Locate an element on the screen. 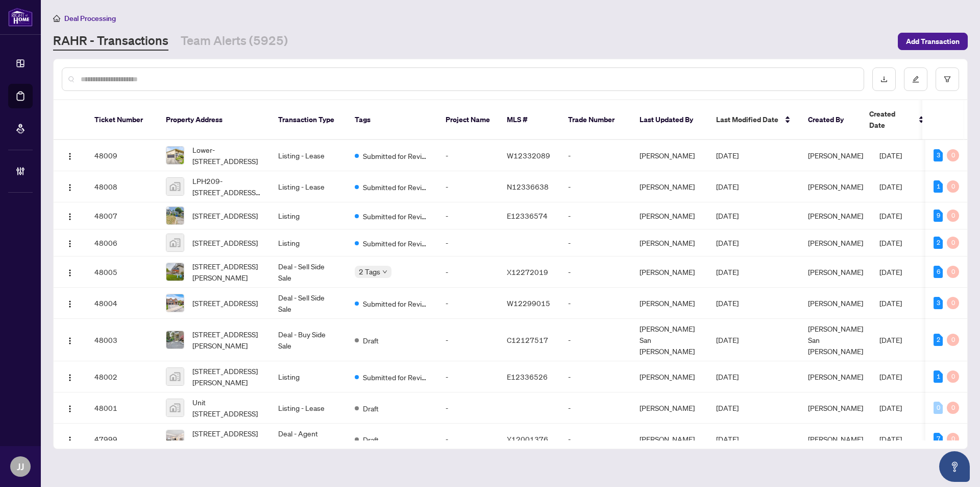  th: Created By is located at coordinates (830, 120).